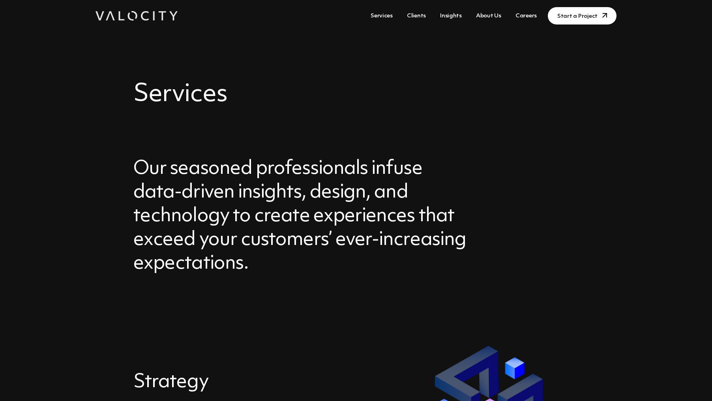 This screenshot has height=401, width=712. Describe the element at coordinates (231, 382) in the screenshot. I see `h3: Strategy` at that location.